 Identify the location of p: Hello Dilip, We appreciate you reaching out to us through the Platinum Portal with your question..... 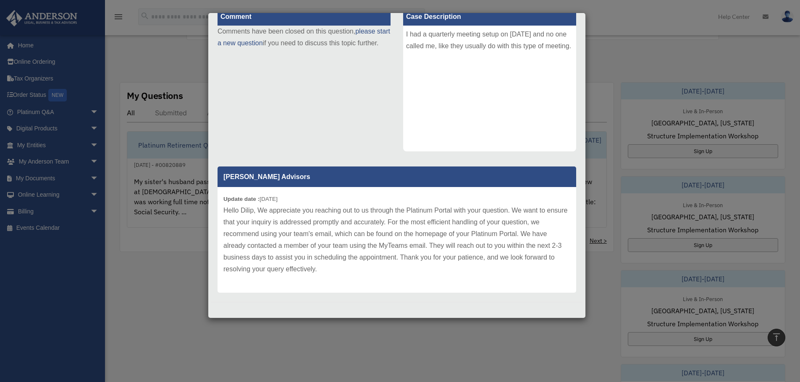
(397, 240).